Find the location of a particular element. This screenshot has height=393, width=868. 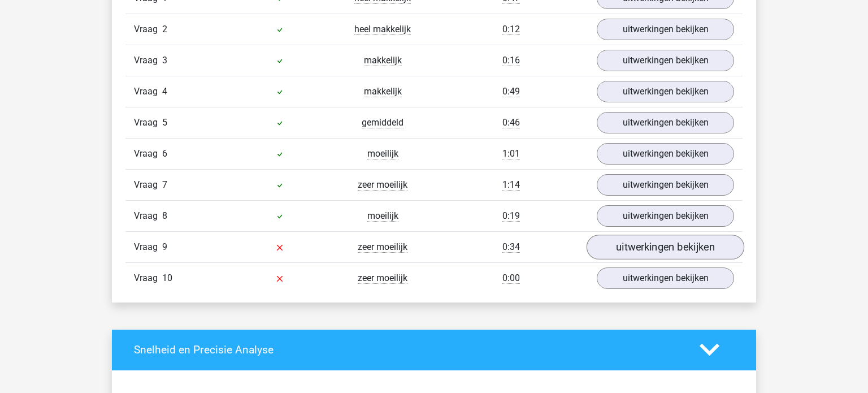

span: 1:01 is located at coordinates (511, 154).